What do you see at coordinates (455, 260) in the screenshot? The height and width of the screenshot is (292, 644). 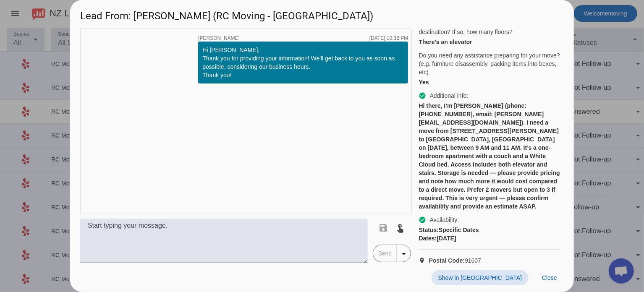 I see `span: 91607` at bounding box center [455, 260].